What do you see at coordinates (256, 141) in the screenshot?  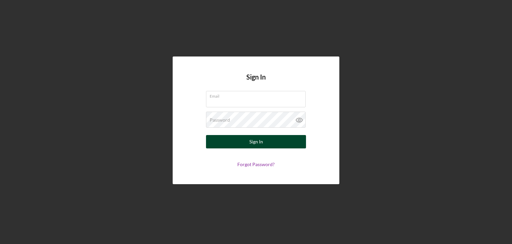 I see `button: Sign In` at bounding box center [256, 141].